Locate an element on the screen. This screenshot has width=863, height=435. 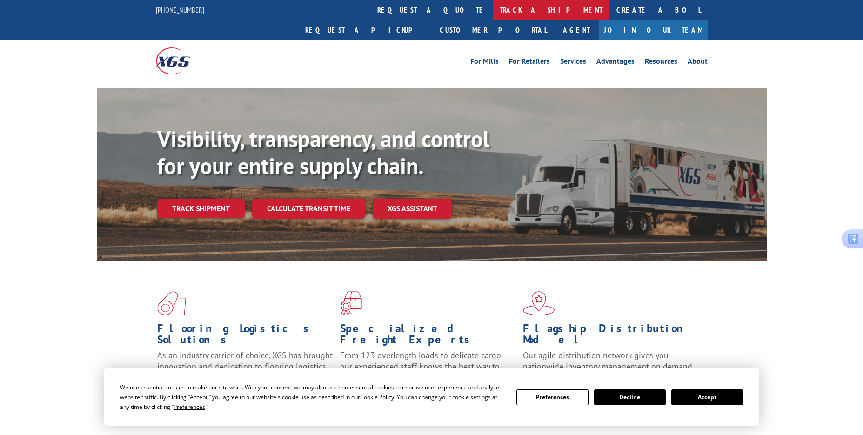
h1: Specialized Freight Experts is located at coordinates (428, 336).